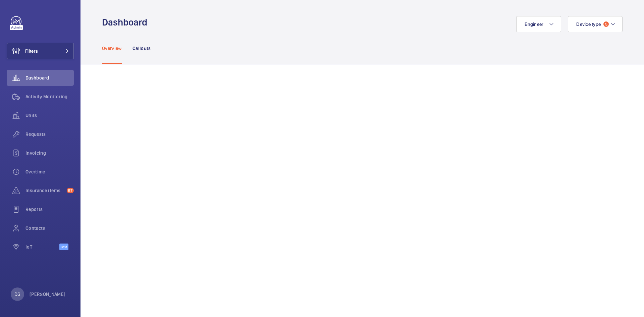 The image size is (644, 317). Describe the element at coordinates (40, 51) in the screenshot. I see `button: Filters` at that location.